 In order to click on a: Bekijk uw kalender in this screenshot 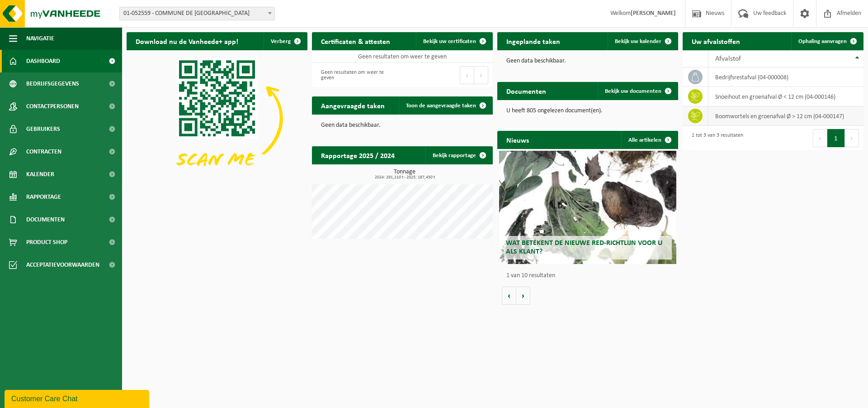, I will do `click(643, 41)`.